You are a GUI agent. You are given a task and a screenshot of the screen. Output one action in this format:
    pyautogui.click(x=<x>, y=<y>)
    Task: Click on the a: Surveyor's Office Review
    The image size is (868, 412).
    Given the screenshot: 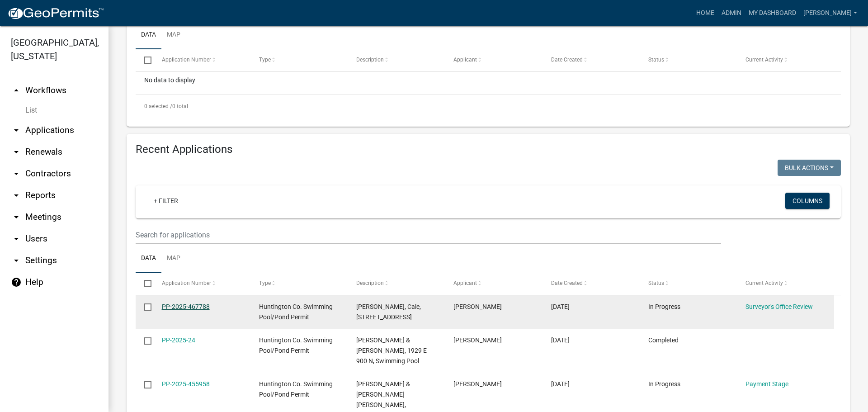 What is the action you would take?
    pyautogui.click(x=779, y=307)
    